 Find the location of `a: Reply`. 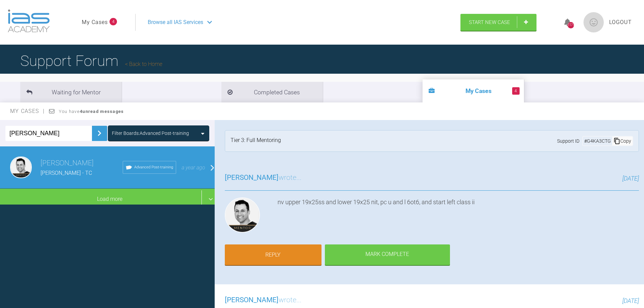

a: Reply is located at coordinates (273, 255).